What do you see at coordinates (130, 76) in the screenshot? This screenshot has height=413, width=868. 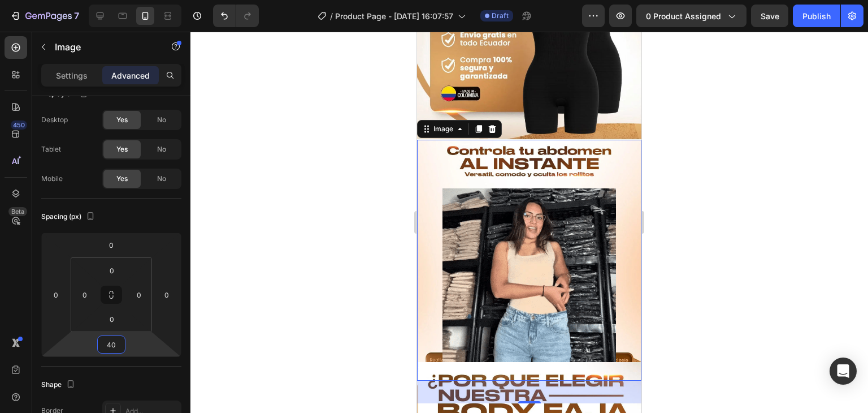 I see `p: Advanced` at bounding box center [130, 76].